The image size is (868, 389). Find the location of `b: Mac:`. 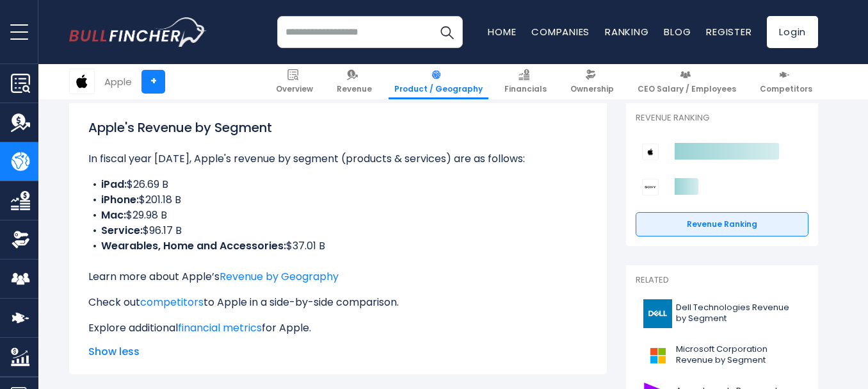

b: Mac: is located at coordinates (113, 215).